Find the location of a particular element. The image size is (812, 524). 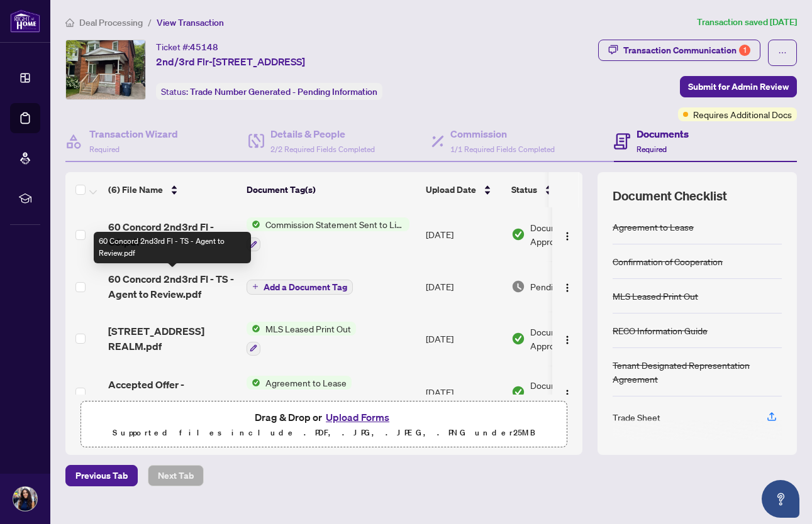

span: Agreement to Lease is located at coordinates (306, 383).